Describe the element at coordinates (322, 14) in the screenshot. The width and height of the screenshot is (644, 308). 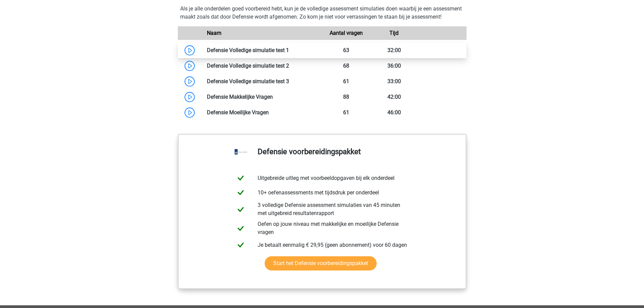
I see `div: Als je alle onderdelen goed voorbereid hebt, kun je de volledige assessment simulaties doen waarb...` at that location.